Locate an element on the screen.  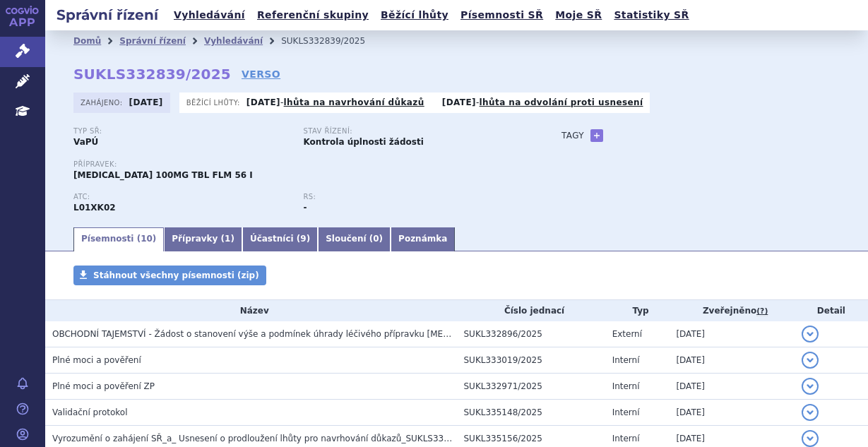
a: Účastníci (9) is located at coordinates (280, 239).